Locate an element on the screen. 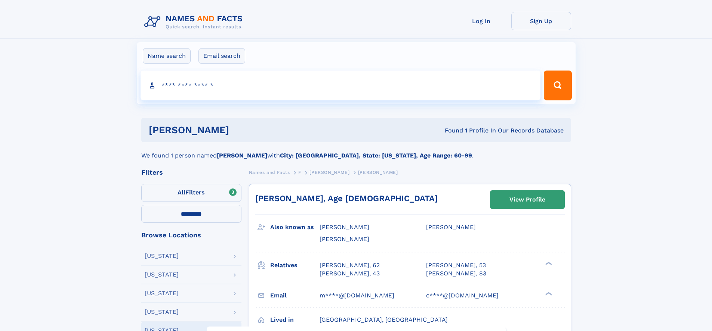  a: Names and Facts is located at coordinates (269, 172).